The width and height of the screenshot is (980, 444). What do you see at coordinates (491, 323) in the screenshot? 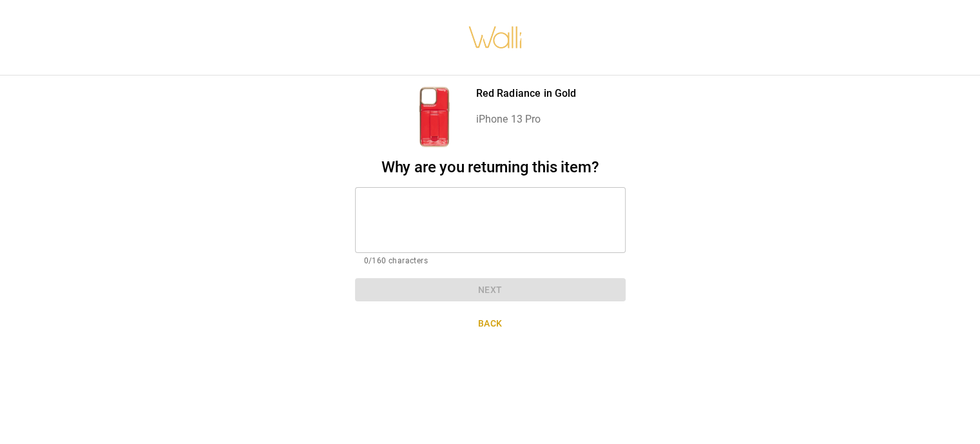
I see `button: Back` at bounding box center [491, 323].